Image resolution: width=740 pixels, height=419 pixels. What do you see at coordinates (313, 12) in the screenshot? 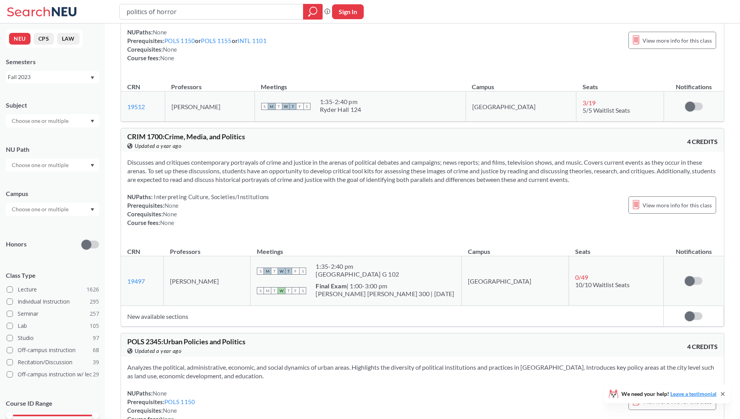
I see `svg: magnifying glass` at bounding box center [313, 12].